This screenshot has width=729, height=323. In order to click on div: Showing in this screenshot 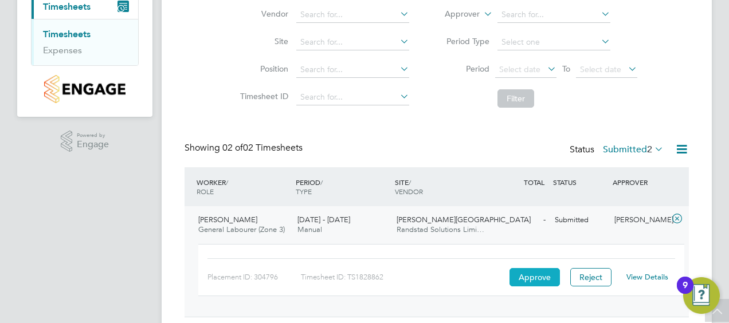, I will do `click(245, 148)`.